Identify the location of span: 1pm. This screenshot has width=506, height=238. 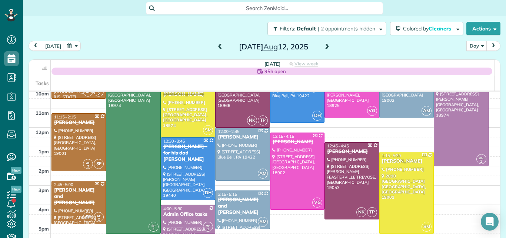
(44, 151).